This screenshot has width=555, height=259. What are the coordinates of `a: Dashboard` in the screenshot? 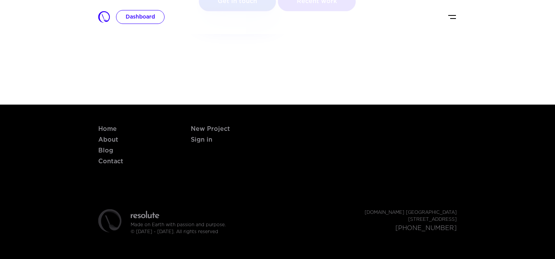 It's located at (140, 17).